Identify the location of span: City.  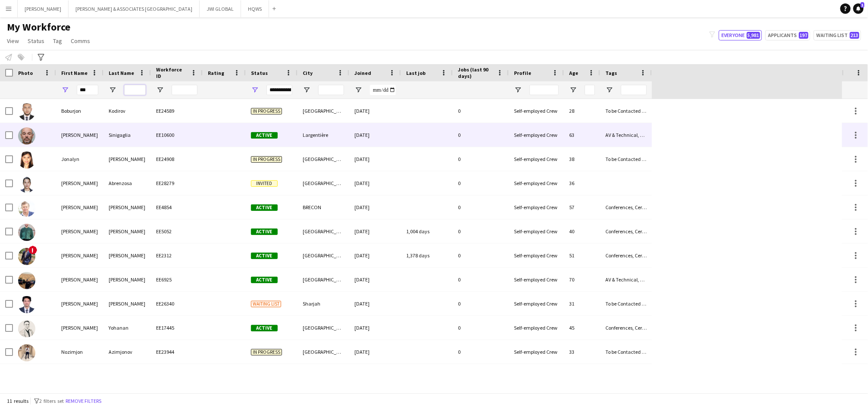
(307, 73).